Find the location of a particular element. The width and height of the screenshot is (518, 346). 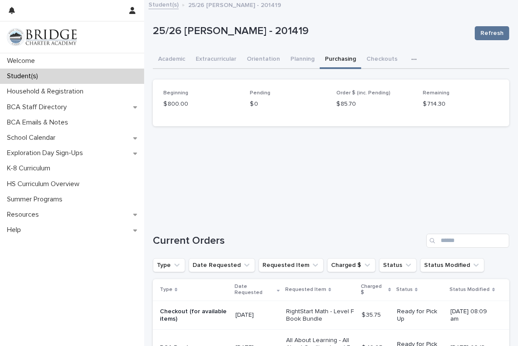

button: Purchasing is located at coordinates (340, 60).